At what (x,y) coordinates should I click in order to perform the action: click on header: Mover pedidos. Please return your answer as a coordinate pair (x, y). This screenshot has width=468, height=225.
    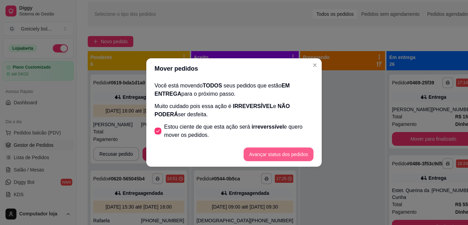
    Looking at the image, I should click on (234, 69).